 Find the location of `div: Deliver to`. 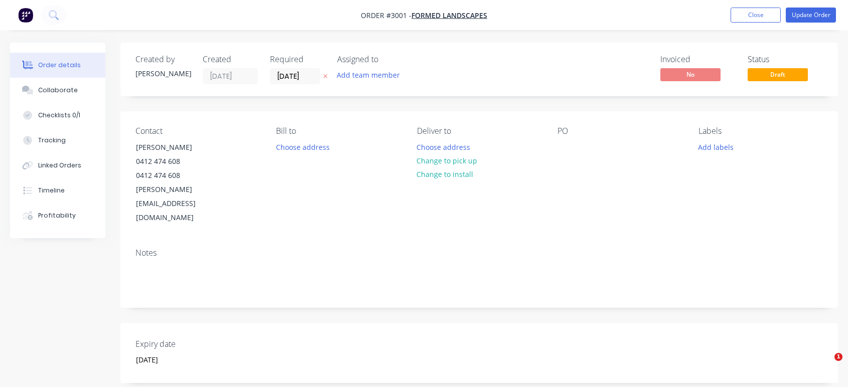

div: Deliver to is located at coordinates (479, 131).